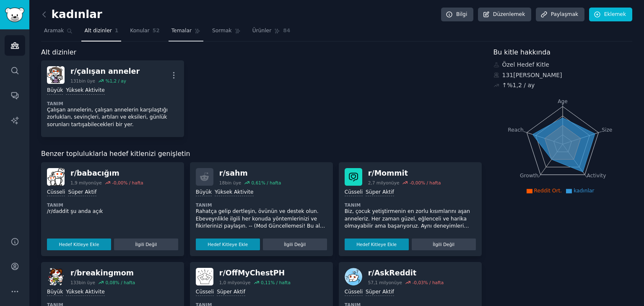  Describe the element at coordinates (462, 15) in the screenshot. I see `font: Bilgi` at that location.